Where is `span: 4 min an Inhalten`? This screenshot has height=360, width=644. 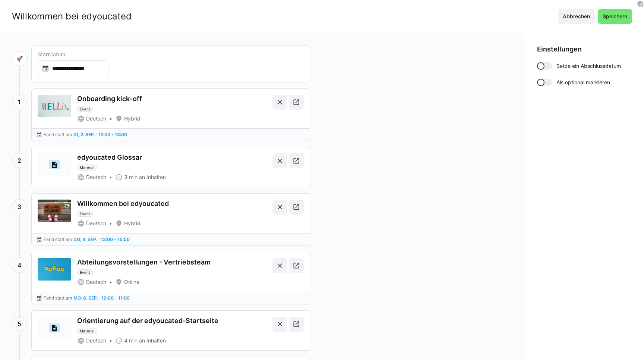
span: 4 min an Inhalten is located at coordinates (145, 341).